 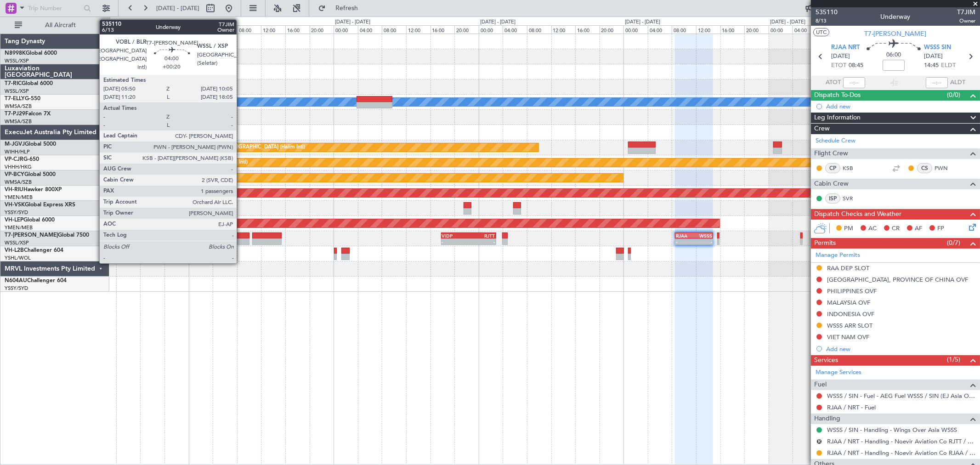 What do you see at coordinates (18, 227) in the screenshot?
I see `a: YMEN/MEB` at bounding box center [18, 227].